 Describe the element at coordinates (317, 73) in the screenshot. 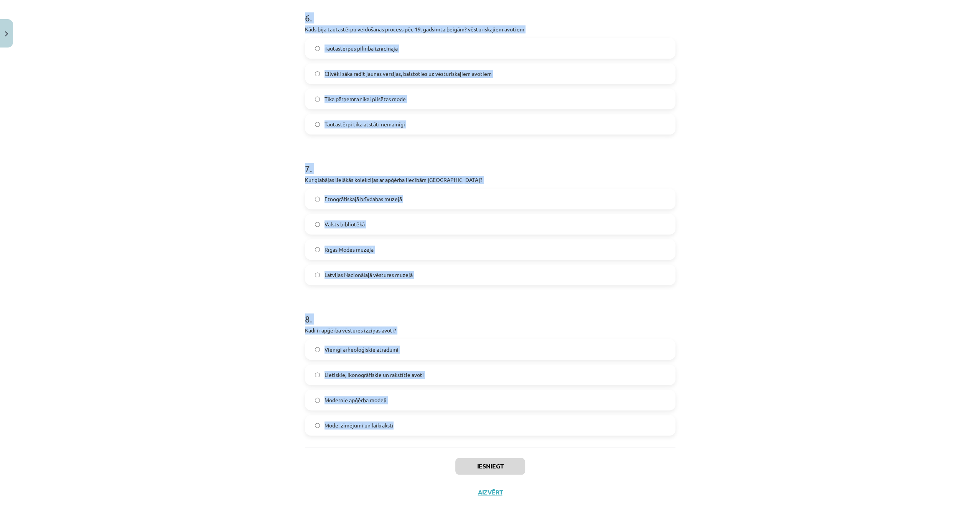

I see `input: Cilvēki sāka radīt jaunas versijas, balstoties uz vēsturiskajiem avotiem` at that location.